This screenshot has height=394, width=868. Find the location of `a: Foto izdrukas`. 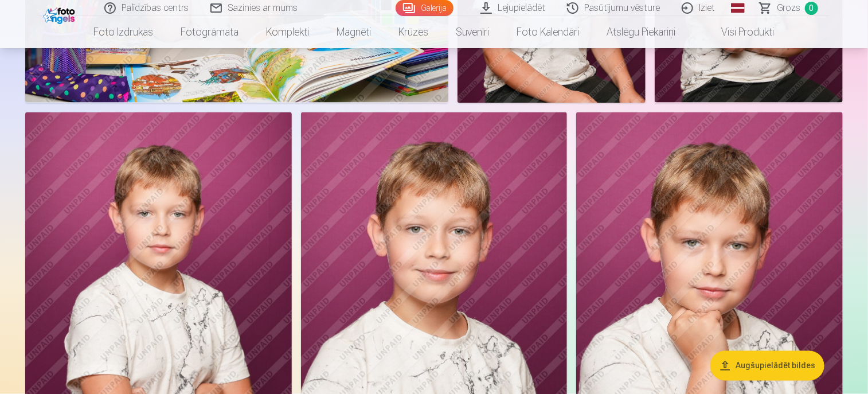

a: Foto izdrukas is located at coordinates (123, 32).